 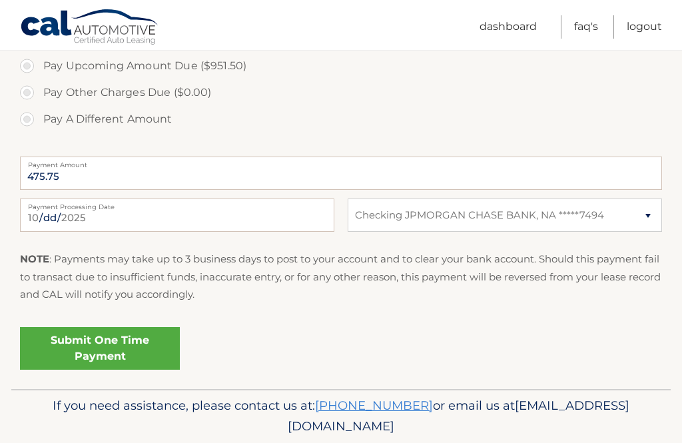 What do you see at coordinates (341, 173) in the screenshot?
I see `input: Payment Amount` at bounding box center [341, 173].